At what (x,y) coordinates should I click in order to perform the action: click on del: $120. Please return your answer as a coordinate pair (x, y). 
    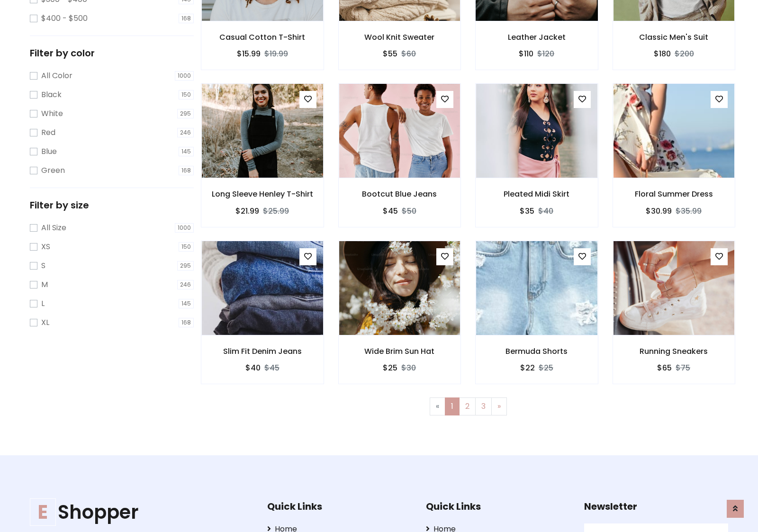
    Looking at the image, I should click on (546, 53).